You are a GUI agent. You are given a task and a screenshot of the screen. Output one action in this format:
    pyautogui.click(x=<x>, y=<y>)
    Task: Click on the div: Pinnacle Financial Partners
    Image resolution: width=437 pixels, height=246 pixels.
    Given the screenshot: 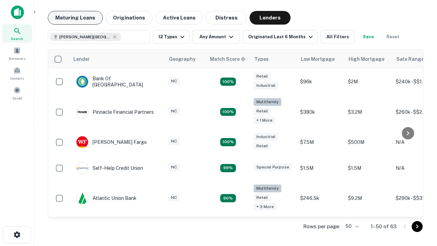 What is the action you would take?
    pyautogui.click(x=115, y=112)
    